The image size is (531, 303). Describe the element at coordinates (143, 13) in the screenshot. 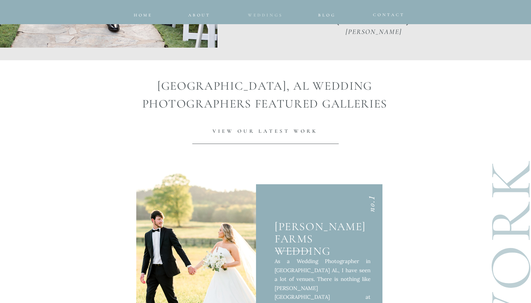

I see `a: home` at that location.